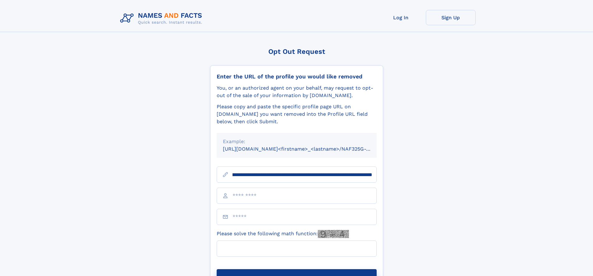 This screenshot has height=276, width=593. What do you see at coordinates (296, 51) in the screenshot?
I see `div: Opt Out Request` at bounding box center [296, 51].